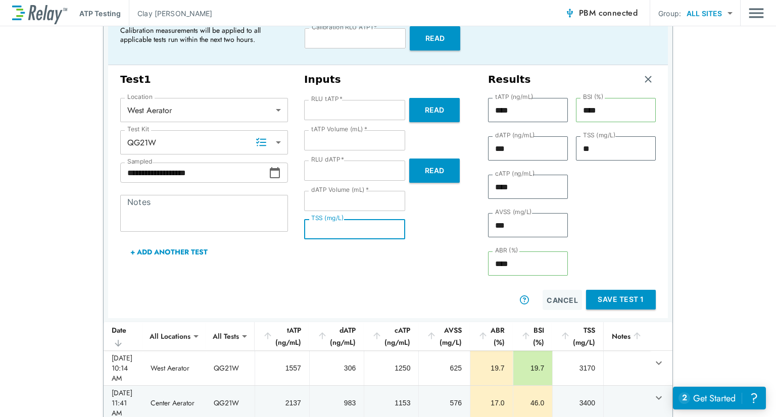 This screenshot has width=776, height=417. What do you see at coordinates (513, 212) in the screenshot?
I see `label: AVSS (mg/L)` at bounding box center [513, 212].